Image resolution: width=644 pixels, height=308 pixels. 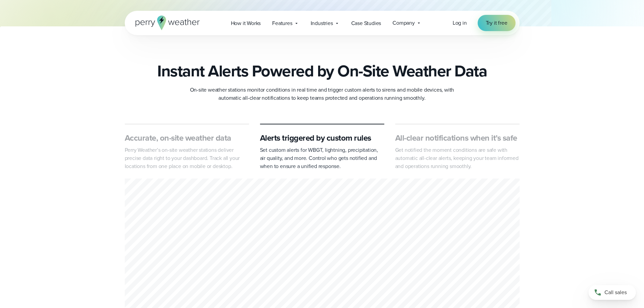 I want to click on a: How it Works, so click(x=246, y=23).